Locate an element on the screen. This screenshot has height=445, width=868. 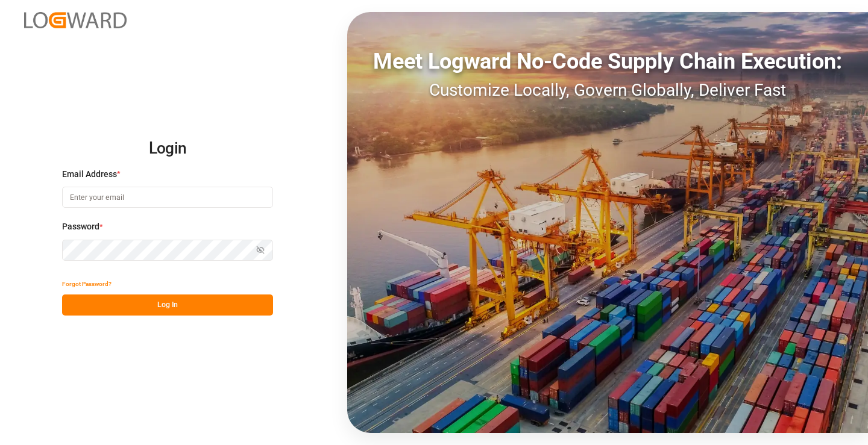
div: Meet Logward No-Code Supply Chain Execution: is located at coordinates (607, 61).